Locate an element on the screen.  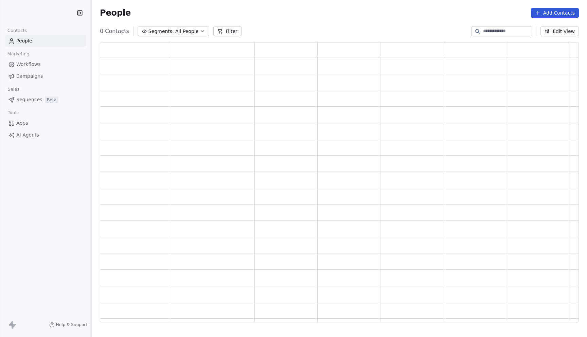
span: AI Agents is located at coordinates (27, 135).